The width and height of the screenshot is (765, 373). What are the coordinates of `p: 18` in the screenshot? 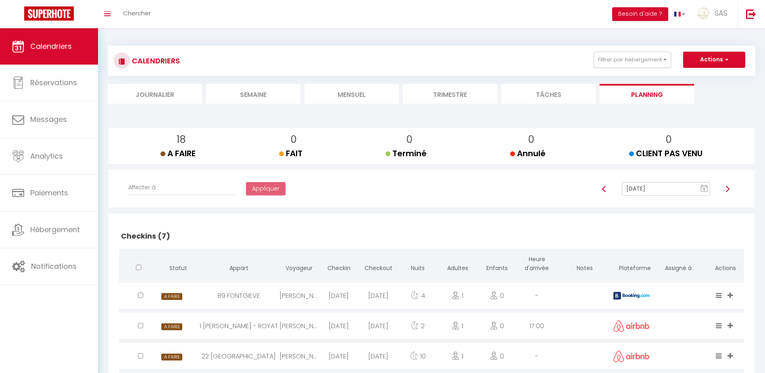 It's located at (181, 140).